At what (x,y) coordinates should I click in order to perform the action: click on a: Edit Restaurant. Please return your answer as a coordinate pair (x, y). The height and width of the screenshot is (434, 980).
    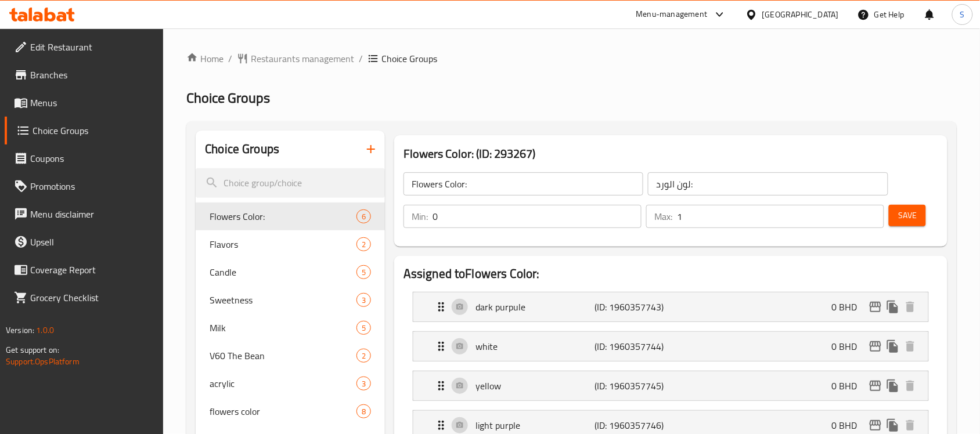
    Looking at the image, I should click on (84, 47).